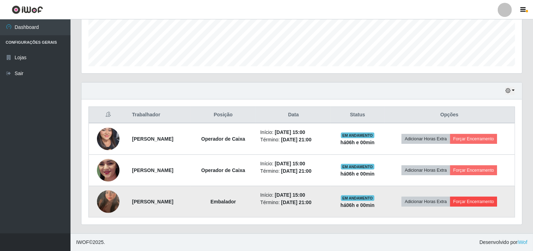 The width and height of the screenshot is (533, 251). What do you see at coordinates (83, 242) in the screenshot?
I see `span: IWOF` at bounding box center [83, 242].